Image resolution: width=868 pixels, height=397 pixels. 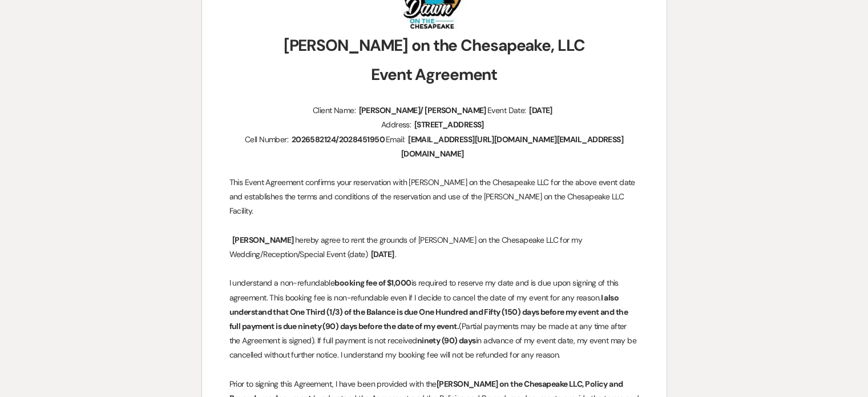 What do you see at coordinates (446, 340) in the screenshot?
I see `strong: ninety (90) days` at bounding box center [446, 340].